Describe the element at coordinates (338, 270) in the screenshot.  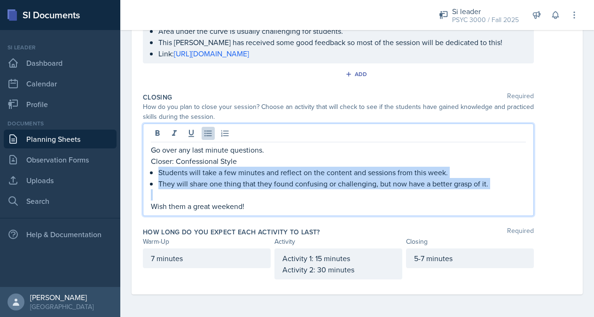
I see `p: Activity 2: 30 minutes` at that location.